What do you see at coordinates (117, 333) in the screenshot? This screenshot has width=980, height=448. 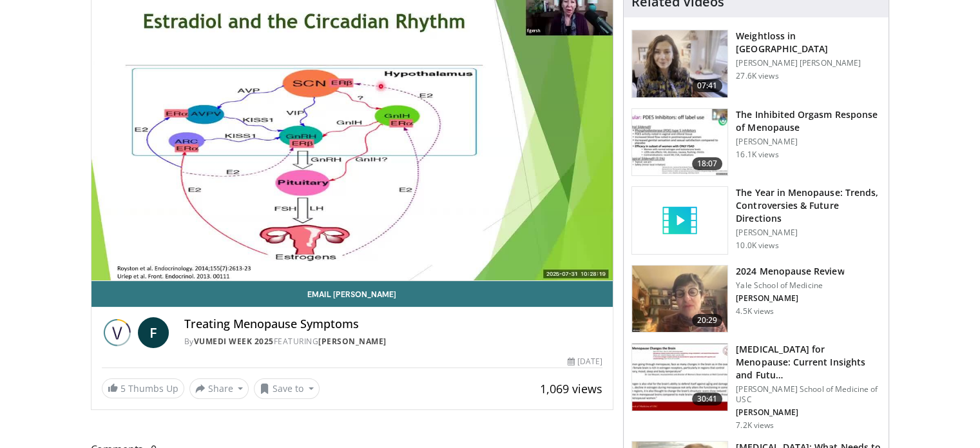 I see `img: Vumedi Week 2025` at bounding box center [117, 333].